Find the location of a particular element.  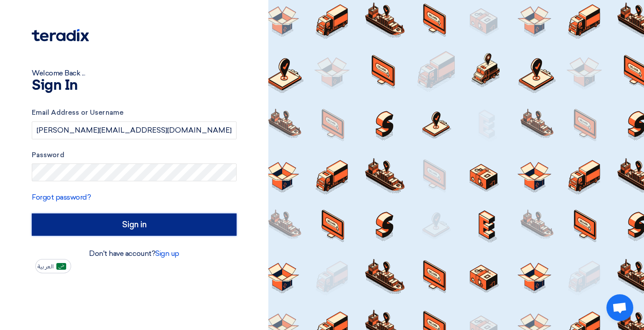

img: Teradix logo is located at coordinates (60, 35).